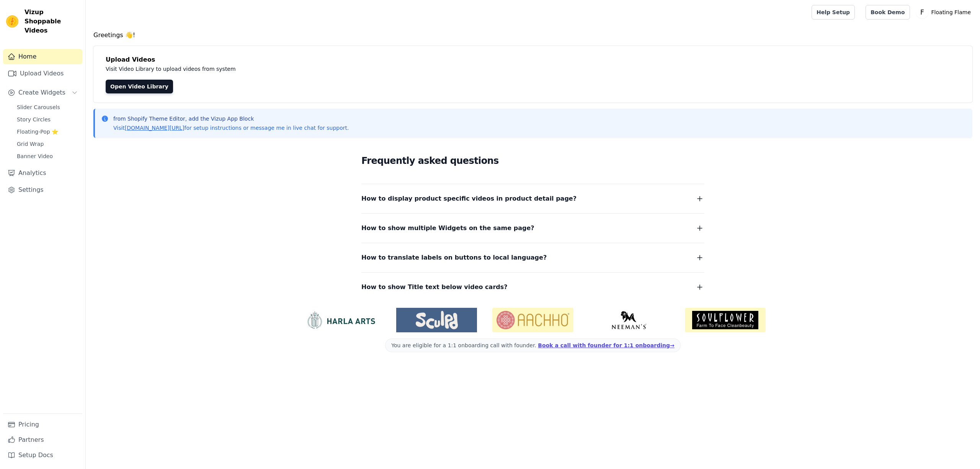 This screenshot has width=980, height=469. I want to click on a: Analytics, so click(42, 173).